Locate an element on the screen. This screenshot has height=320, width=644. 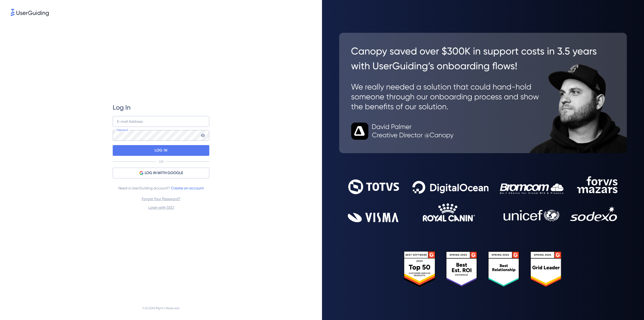
img: 9302ce2ac39453076f5bc0f2f2ca889b.svg is located at coordinates (483, 199).